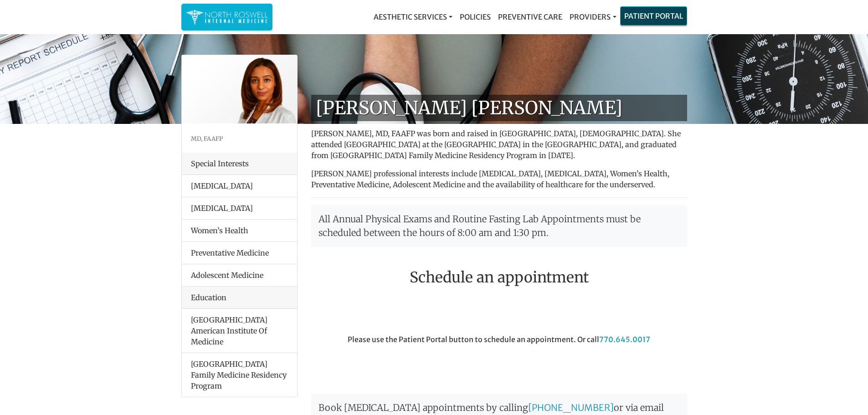 This screenshot has height=415, width=868. What do you see at coordinates (227, 17) in the screenshot?
I see `img: North Roswell Internal Medicine` at bounding box center [227, 17].